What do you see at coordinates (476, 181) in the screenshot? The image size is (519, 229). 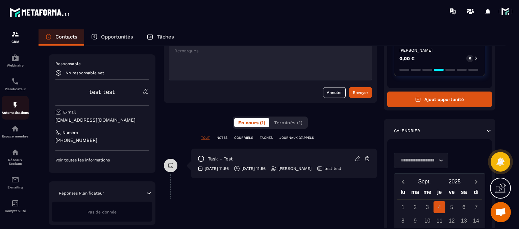 I see `button: Next month` at bounding box center [476, 181].